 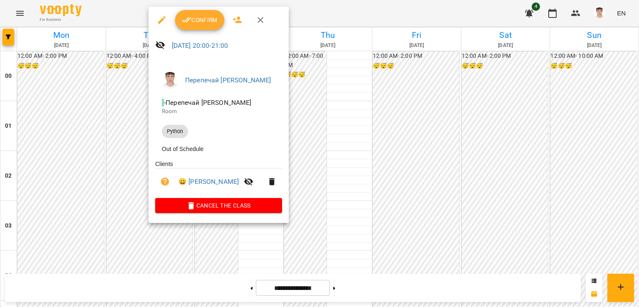 I want to click on span: Cancel the class, so click(x=218, y=205).